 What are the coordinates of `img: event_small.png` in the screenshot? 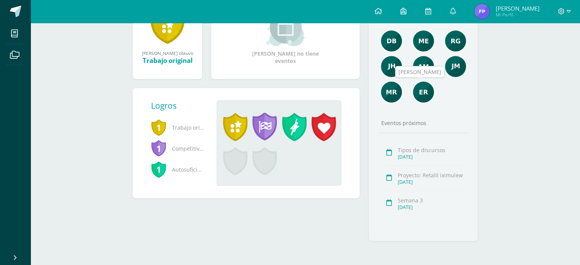 It's located at (285, 27).